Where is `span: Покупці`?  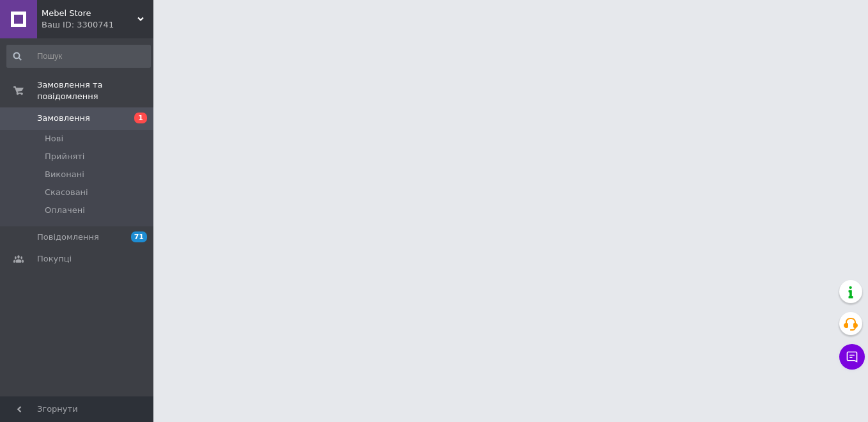
span: Покупці is located at coordinates (54, 259).